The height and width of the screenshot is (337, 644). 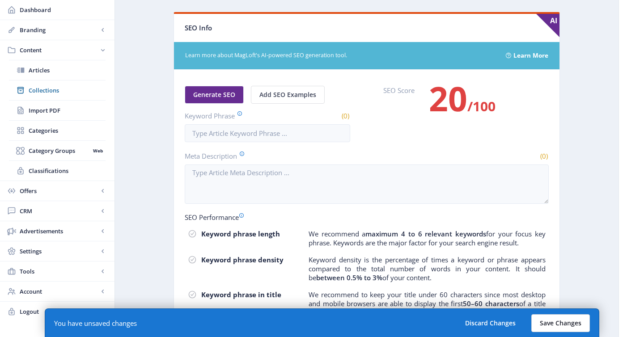 I want to click on input: Type Article Keyword Phrase ..., so click(x=267, y=133).